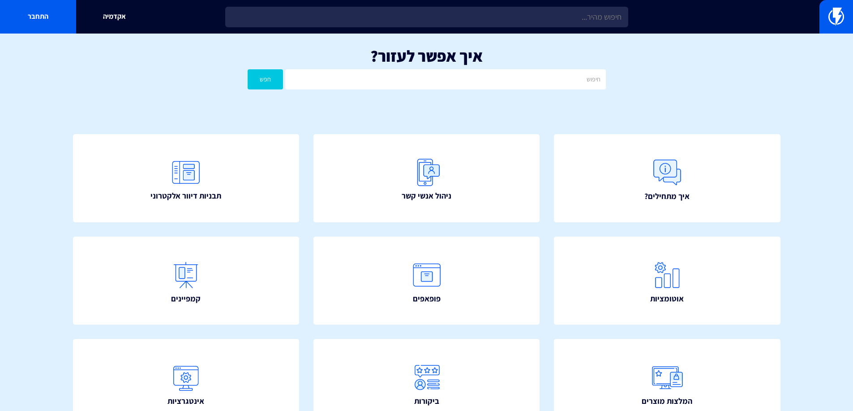 The width and height of the screenshot is (853, 411). Describe the element at coordinates (186, 299) in the screenshot. I see `span: קמפיינים` at that location.